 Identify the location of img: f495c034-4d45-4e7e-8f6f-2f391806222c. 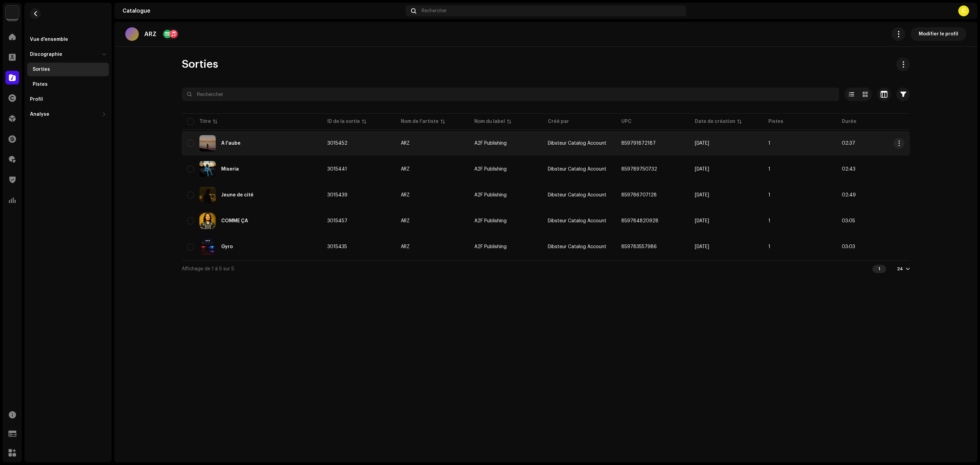
(12, 12).